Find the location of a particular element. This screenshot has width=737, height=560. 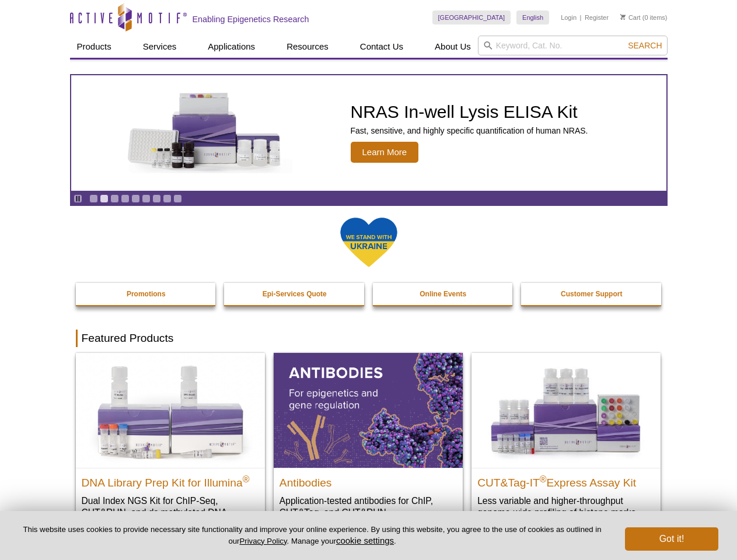

p: This website uses cookies to provide necessary site functionality and improve your online experie... is located at coordinates (312, 536).